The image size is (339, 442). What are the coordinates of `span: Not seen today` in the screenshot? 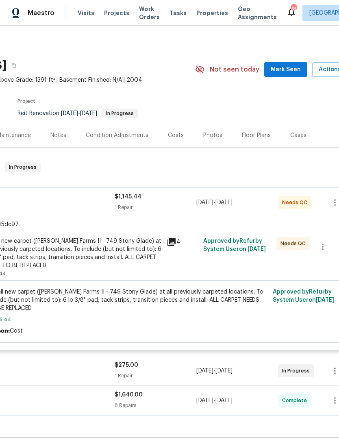 It's located at (235, 70).